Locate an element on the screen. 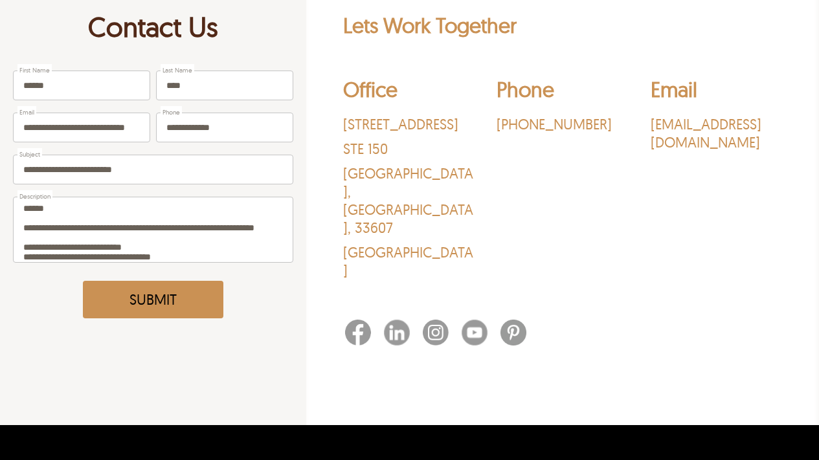 The width and height of the screenshot is (819, 460). img: Instagram is located at coordinates (436, 333).